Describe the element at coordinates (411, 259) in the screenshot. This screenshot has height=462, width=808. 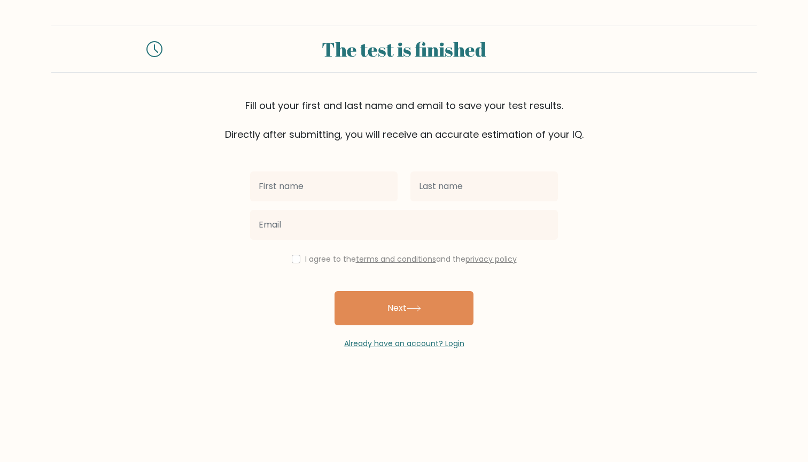
I see `label: I agree to the and the` at that location.